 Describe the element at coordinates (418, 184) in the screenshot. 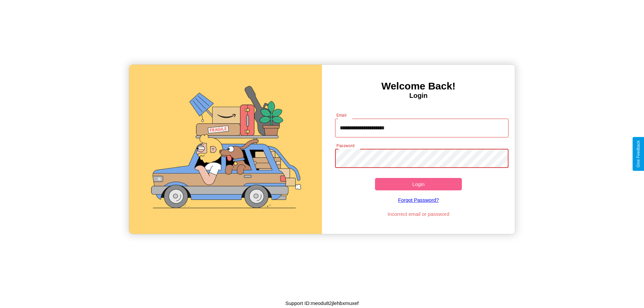

I see `button: Login` at that location.